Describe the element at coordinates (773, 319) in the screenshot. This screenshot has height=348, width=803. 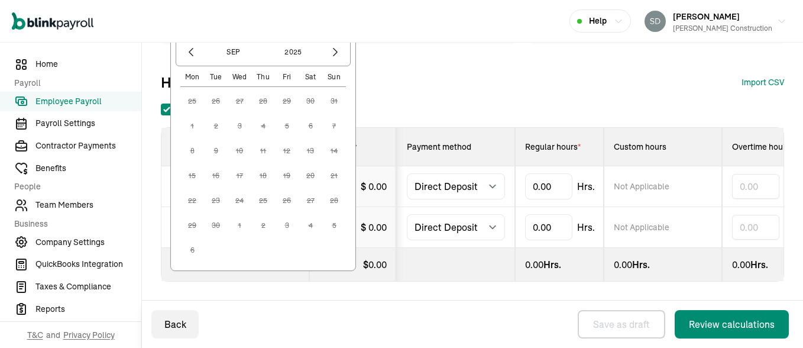
I see `div: Chat Widget` at that location.